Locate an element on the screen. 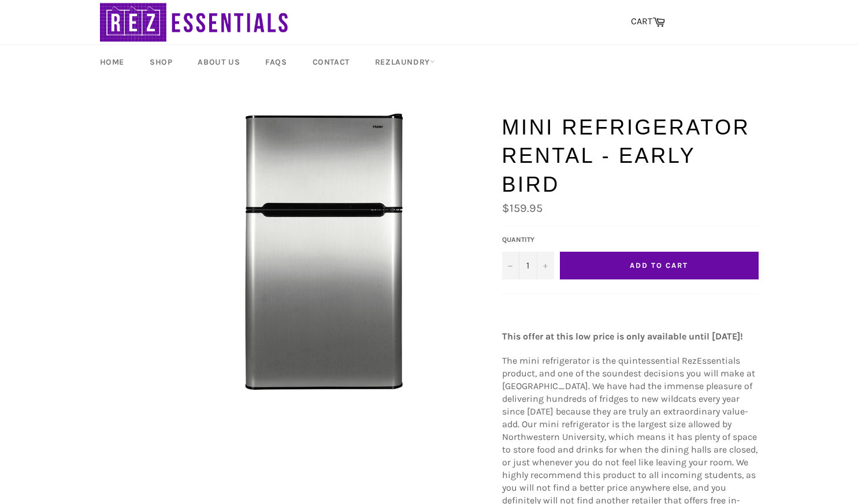  a: Home is located at coordinates (112, 61).